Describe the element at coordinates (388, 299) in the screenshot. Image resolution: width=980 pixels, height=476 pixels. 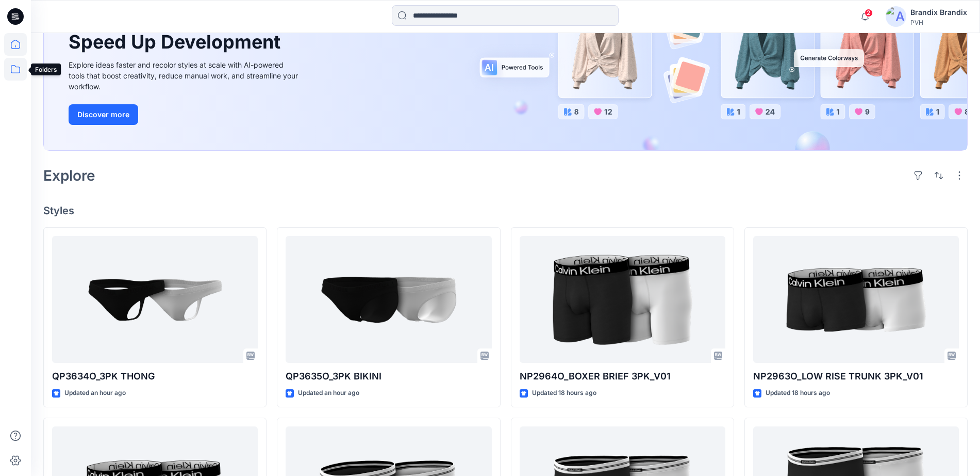
I see `a: QP3635O_3PK BIKINI` at that location.